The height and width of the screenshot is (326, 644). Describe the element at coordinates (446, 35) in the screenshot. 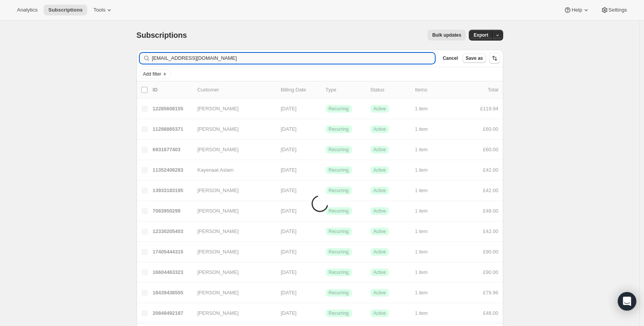

I see `button: Bulk updates` at that location.